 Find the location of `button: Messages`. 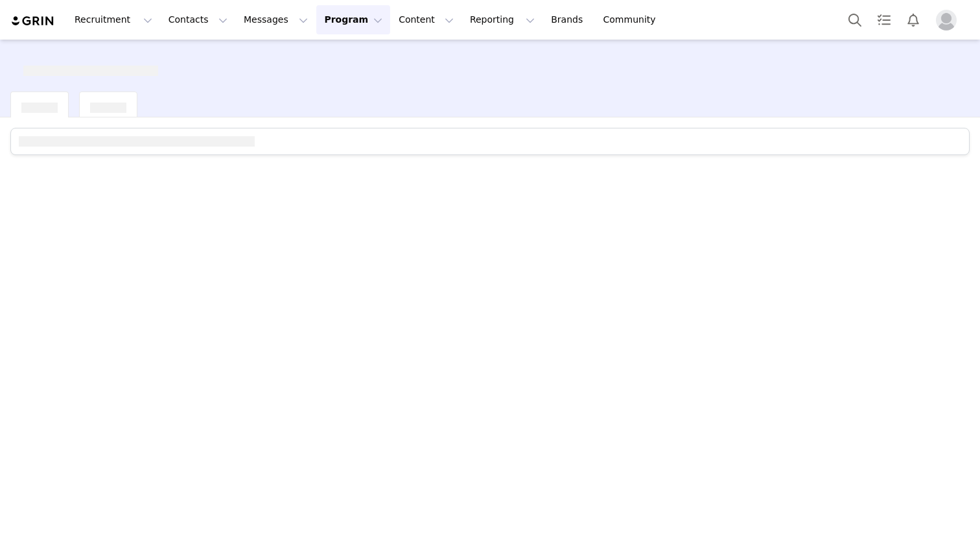

button: Messages is located at coordinates (276, 20).